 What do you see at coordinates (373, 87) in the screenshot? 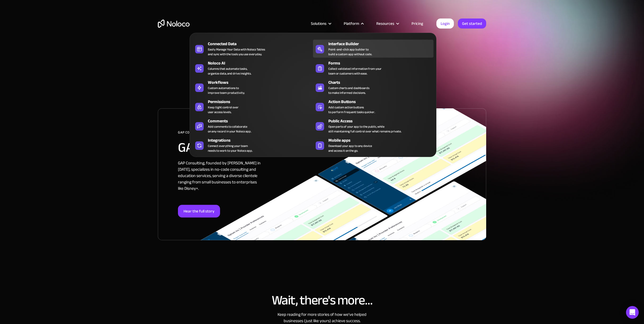
I see `a: ChartsCustom charts and dashboardsto make informed decisions.` at bounding box center [373, 87].